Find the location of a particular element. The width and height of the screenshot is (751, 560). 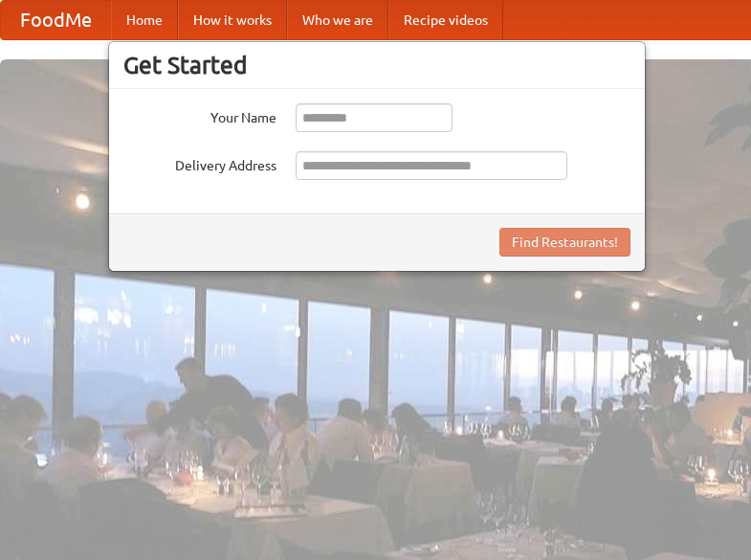

h3: Get Started is located at coordinates (376, 65).